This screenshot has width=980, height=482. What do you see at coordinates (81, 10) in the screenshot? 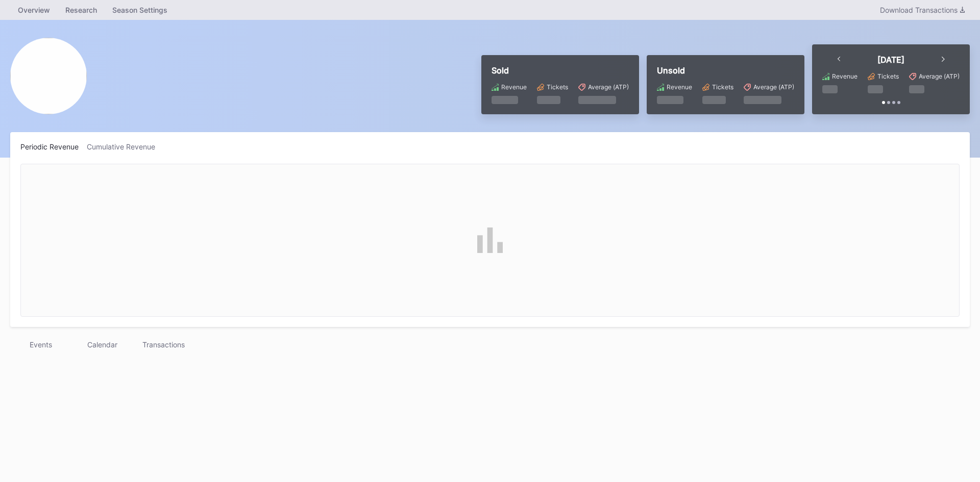
I see `a: Research` at bounding box center [81, 10].